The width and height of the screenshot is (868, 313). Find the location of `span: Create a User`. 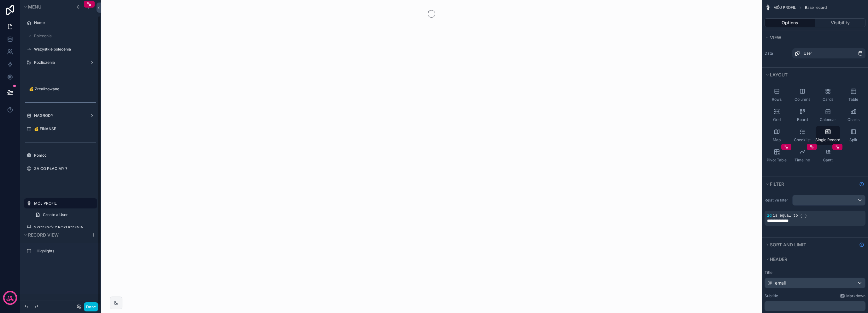

span: Create a User is located at coordinates (55, 215).